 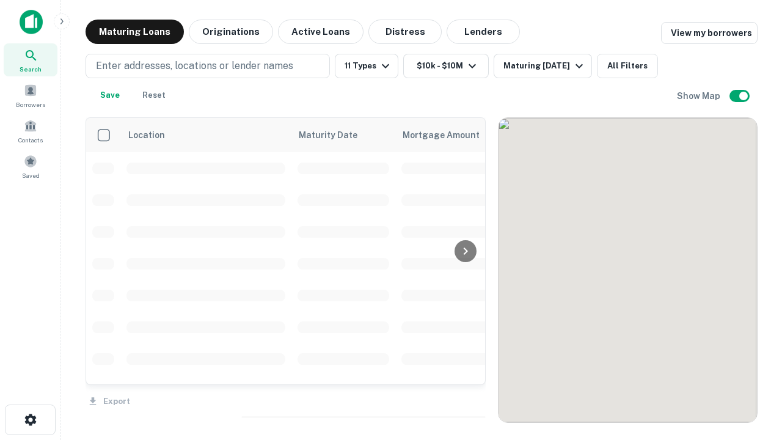 What do you see at coordinates (154, 95) in the screenshot?
I see `button: Reset` at bounding box center [154, 95].